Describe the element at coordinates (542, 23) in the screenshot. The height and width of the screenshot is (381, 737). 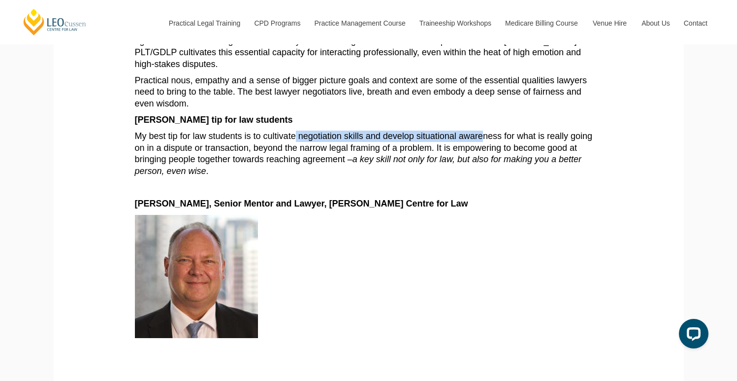
I see `a: Medicare Billing Course` at that location.